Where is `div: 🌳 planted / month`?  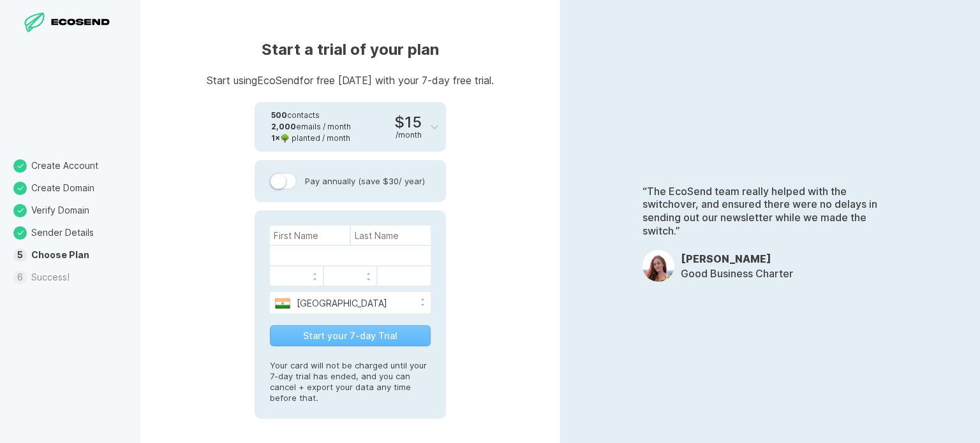
div: 🌳 planted / month is located at coordinates (310, 138).